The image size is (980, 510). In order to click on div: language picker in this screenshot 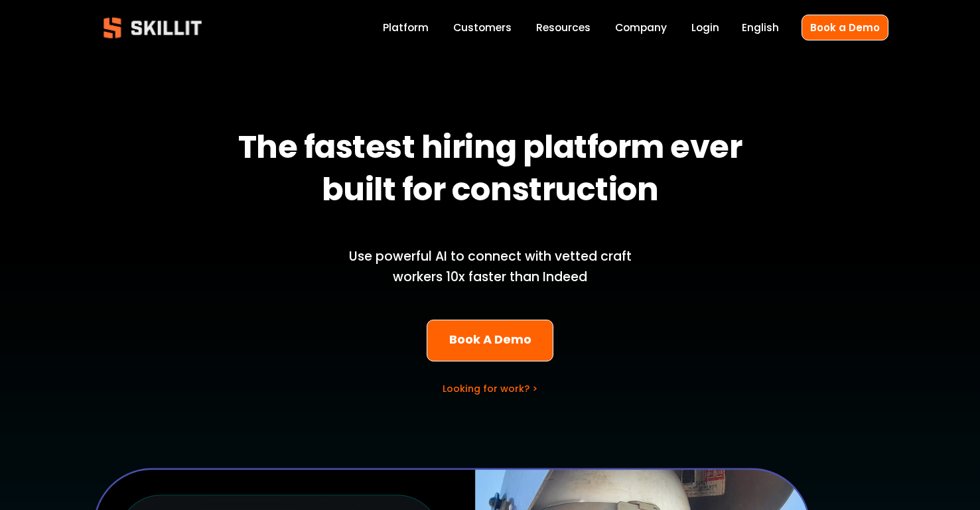, I will do `click(760, 28)`.